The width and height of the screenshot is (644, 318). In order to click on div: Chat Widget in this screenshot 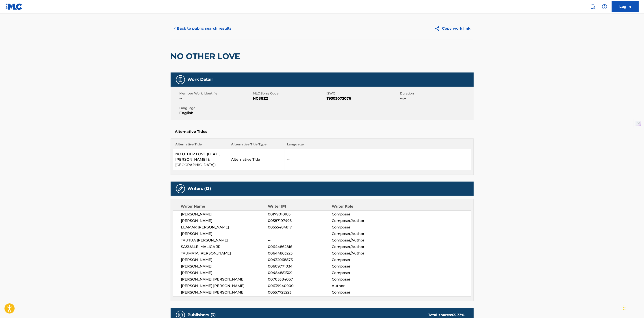, I will do `click(633, 307)`.